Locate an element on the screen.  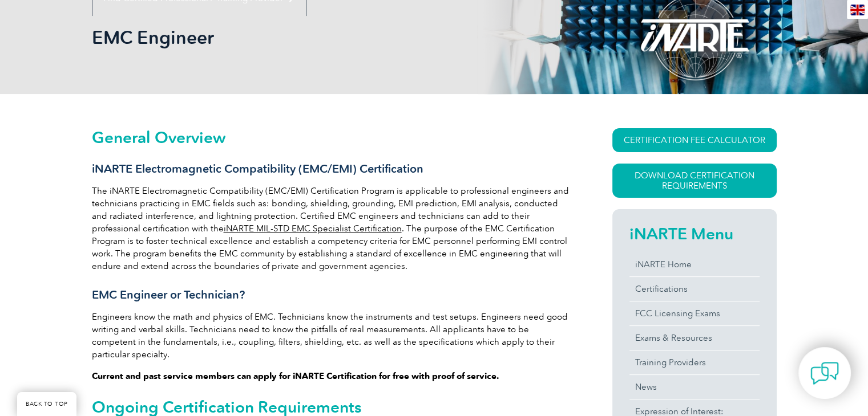
h3: EMC Engineer or Technician? is located at coordinates (331, 295).